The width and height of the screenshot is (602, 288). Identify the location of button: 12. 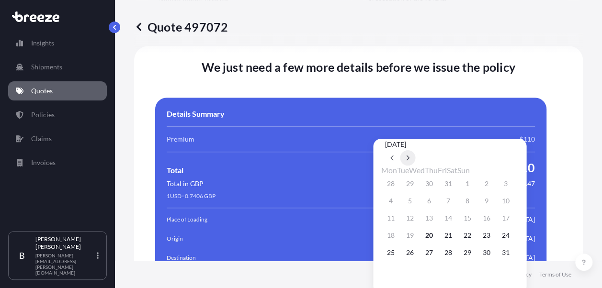
(410, 218).